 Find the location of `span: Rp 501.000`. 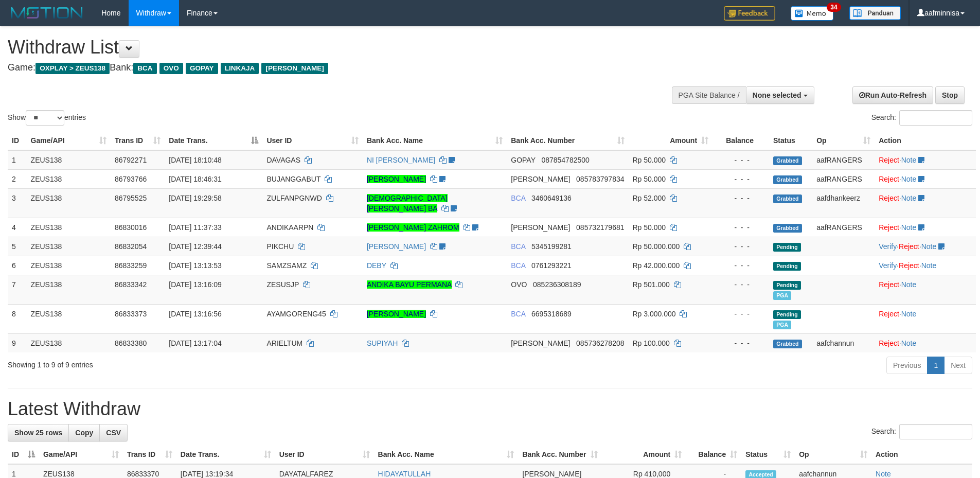

span: Rp 501.000 is located at coordinates (651, 284).